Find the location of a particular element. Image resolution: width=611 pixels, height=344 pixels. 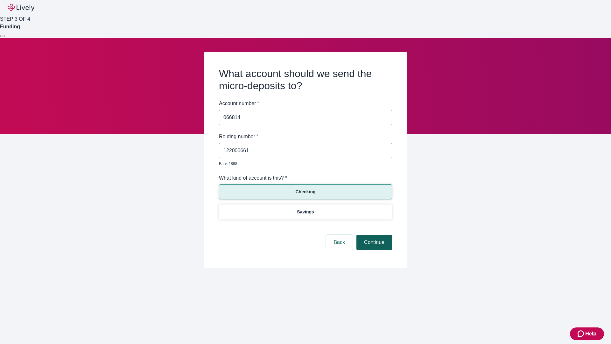

button: Zendesk support iconHelp is located at coordinates (587, 333).